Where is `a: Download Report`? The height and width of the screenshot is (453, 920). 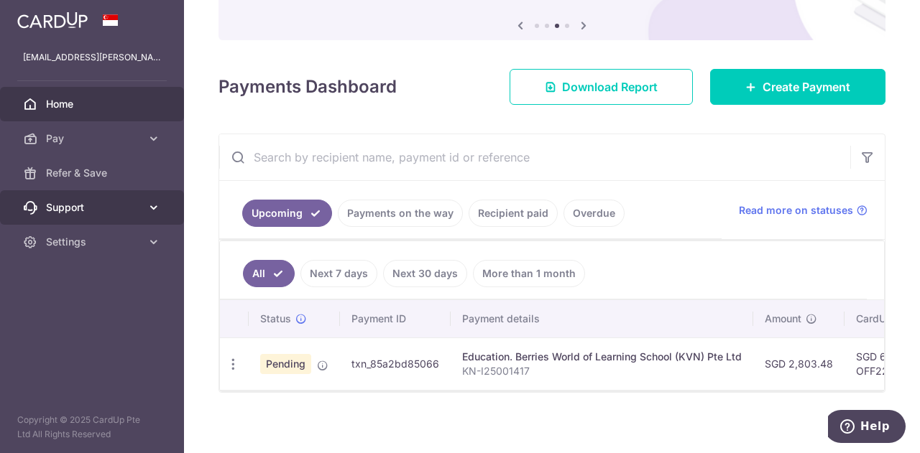 a: Download Report is located at coordinates (601, 87).